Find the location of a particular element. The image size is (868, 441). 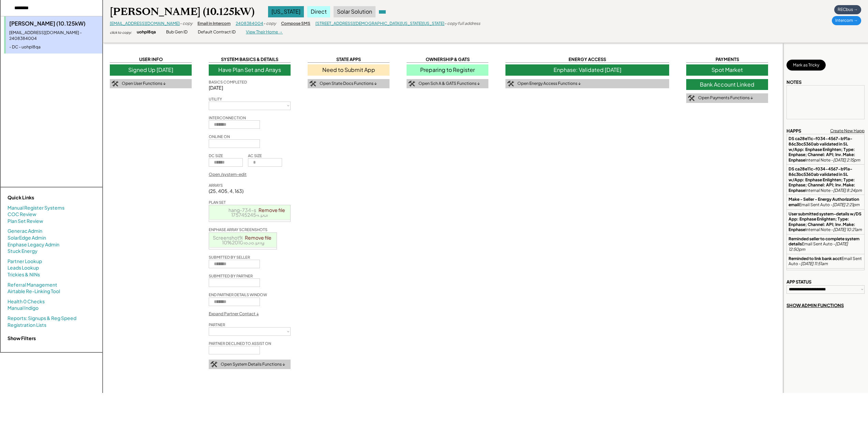

div: ARRAYS is located at coordinates (215, 185).